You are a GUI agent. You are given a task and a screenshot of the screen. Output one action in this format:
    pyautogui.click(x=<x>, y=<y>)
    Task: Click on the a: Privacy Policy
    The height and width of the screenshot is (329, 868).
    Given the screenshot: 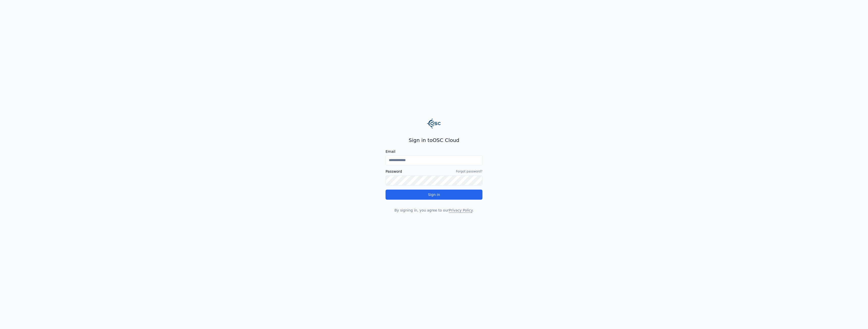 What is the action you would take?
    pyautogui.click(x=461, y=210)
    